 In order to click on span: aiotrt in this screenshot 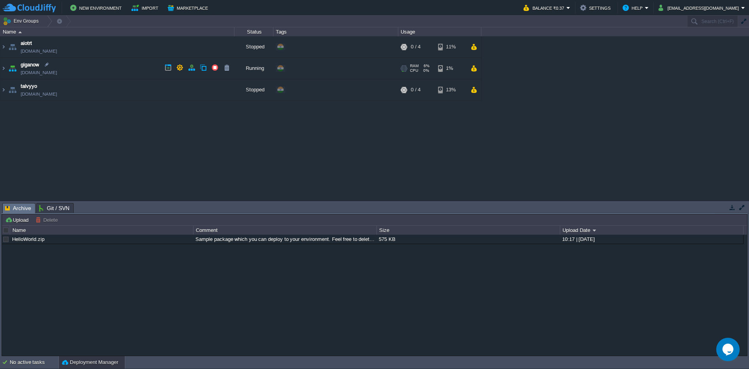, I will do `click(26, 43)`.